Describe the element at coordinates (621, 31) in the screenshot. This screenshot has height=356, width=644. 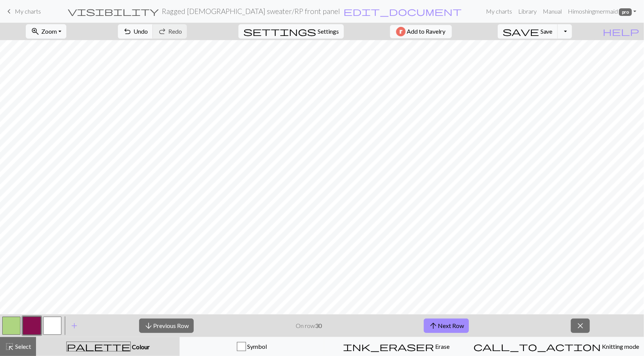
I see `span: help` at that location.